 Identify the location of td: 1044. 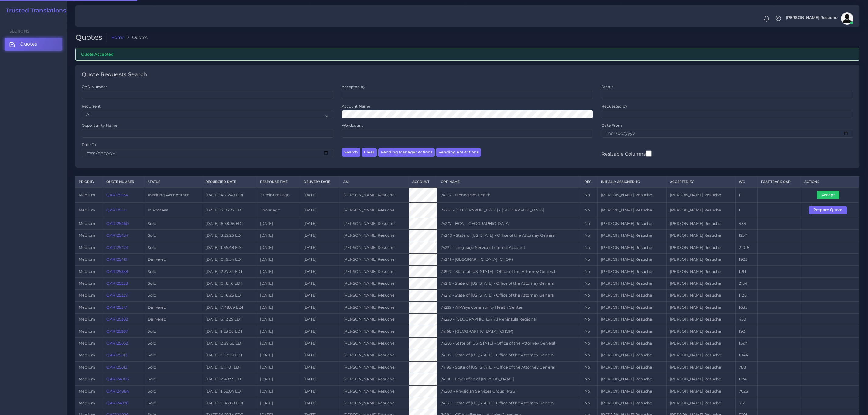
(746, 356).